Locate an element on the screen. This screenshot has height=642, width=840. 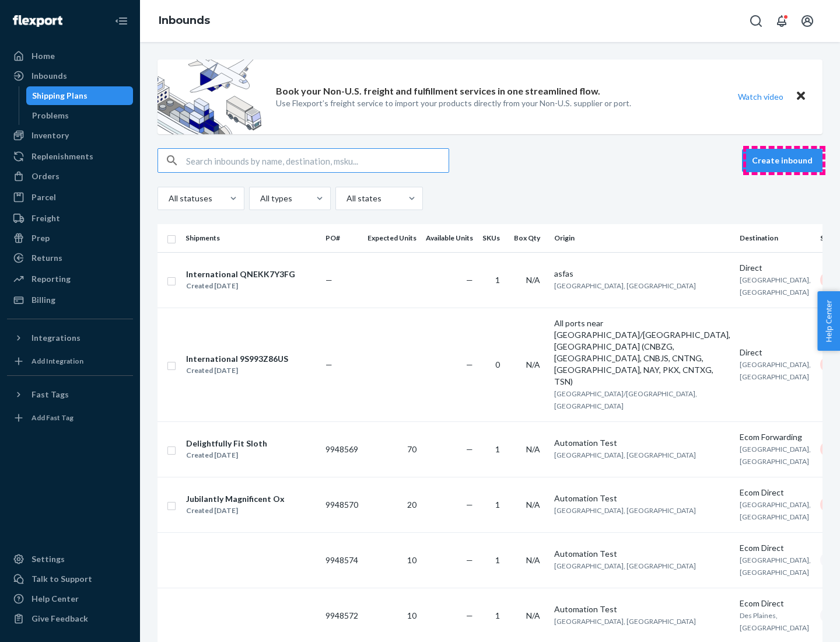
button: Create inbound is located at coordinates (782, 160).